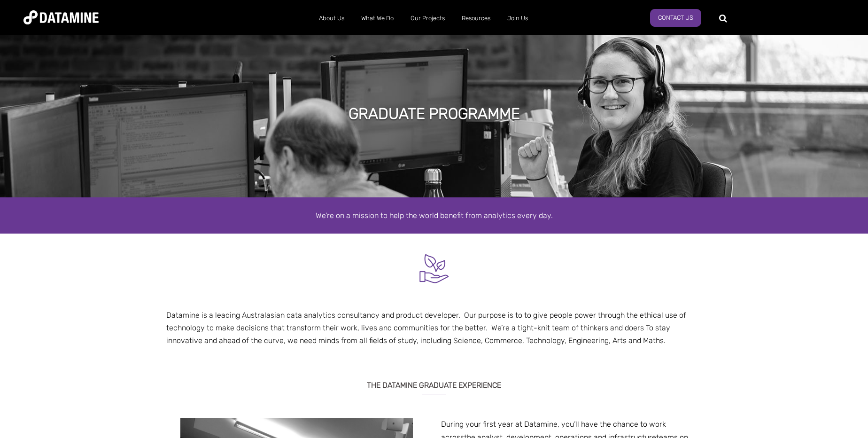  What do you see at coordinates (61, 18) in the screenshot?
I see `img: Datamine` at bounding box center [61, 18].